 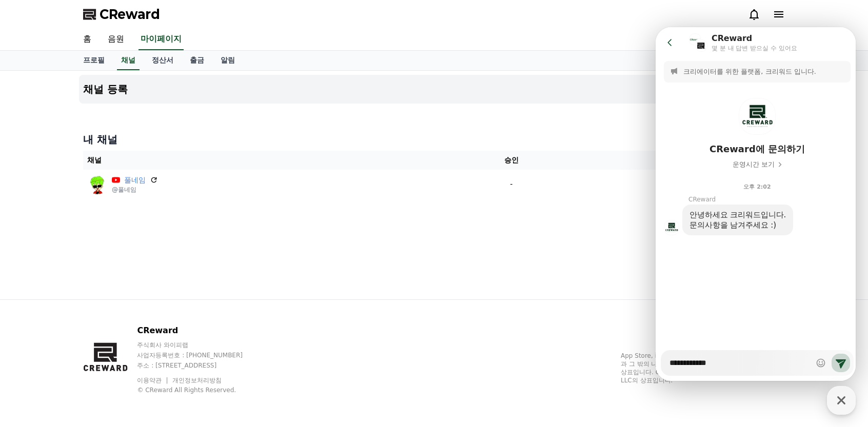 What do you see at coordinates (511, 160) in the screenshot?
I see `th: 승인` at bounding box center [511, 160].